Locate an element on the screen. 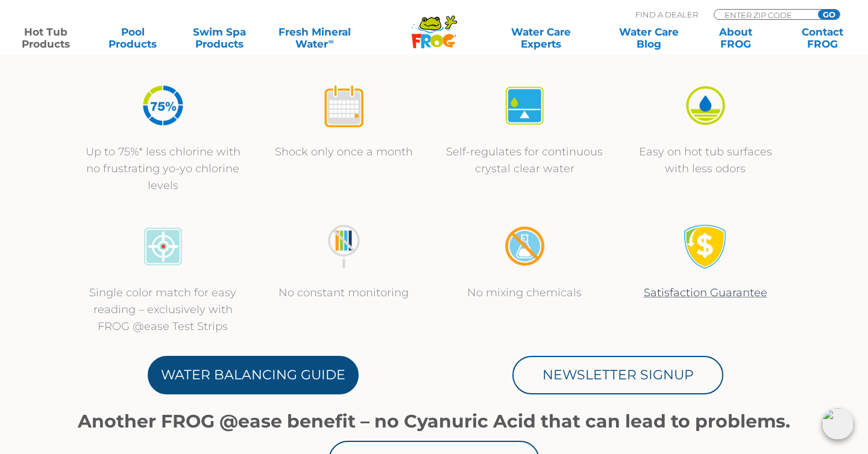 The width and height of the screenshot is (868, 454). p: Single color match for easy reading – exclusively with FROG @ease Test Strips is located at coordinates (163, 309).